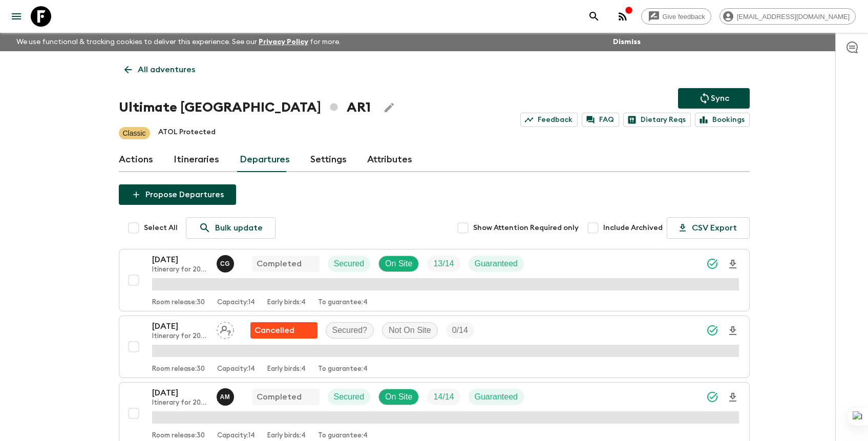 The image size is (868, 441). Describe the element at coordinates (178, 42) in the screenshot. I see `p: We use functional & tracking cookies to deliver this experience. See our for more.` at that location.